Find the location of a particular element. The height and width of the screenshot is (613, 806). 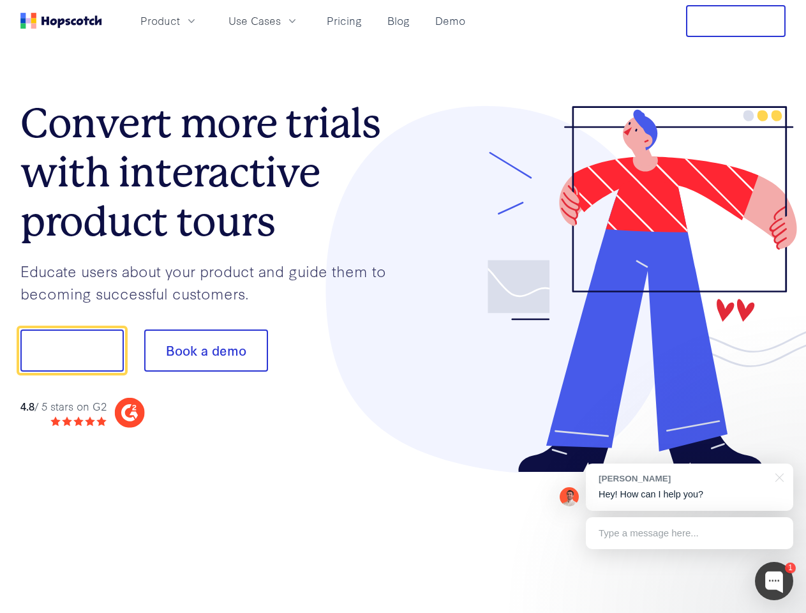

button: Use Cases is located at coordinates (264, 20).